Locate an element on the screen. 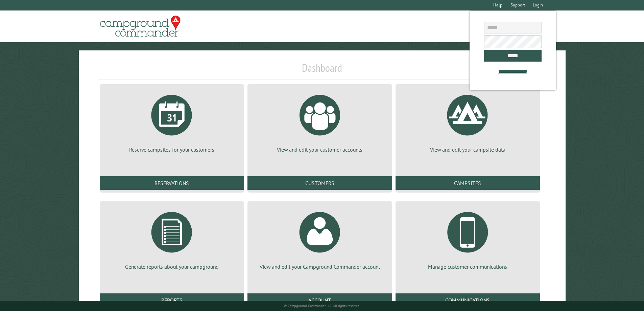 The image size is (644, 311). a: View and edit your campsite data is located at coordinates (467, 121).